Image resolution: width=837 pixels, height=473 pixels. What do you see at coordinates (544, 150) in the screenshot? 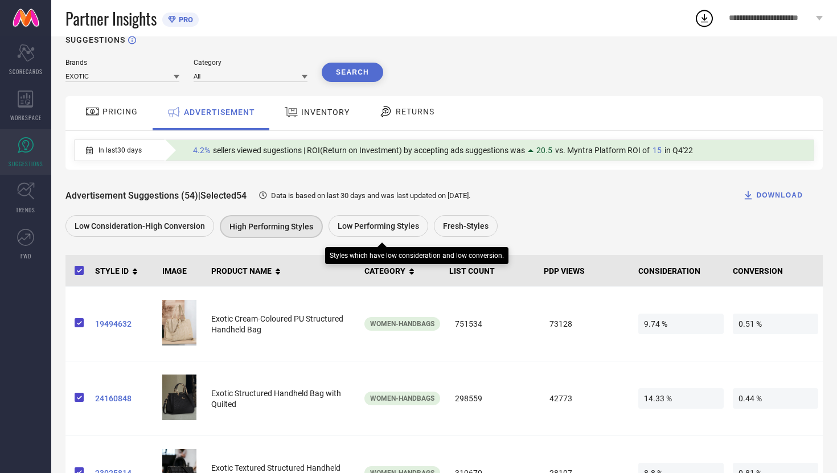
I see `span: 20.5` at bounding box center [544, 150].